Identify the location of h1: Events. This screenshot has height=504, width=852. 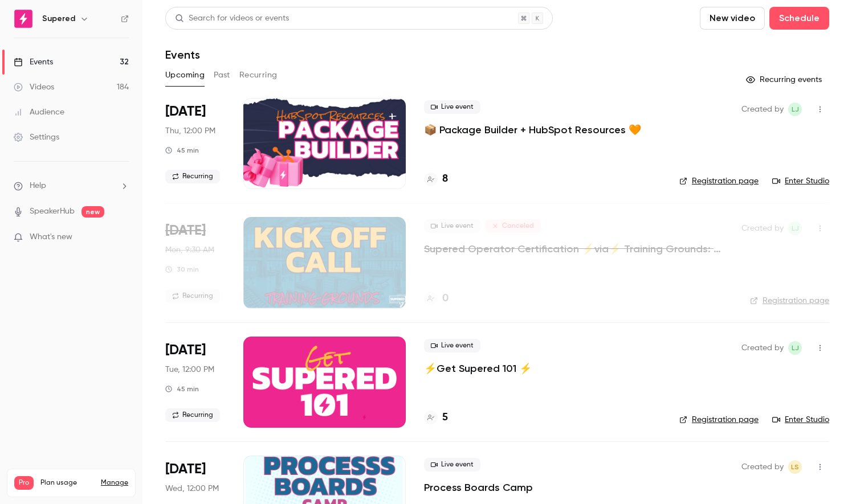
(182, 55).